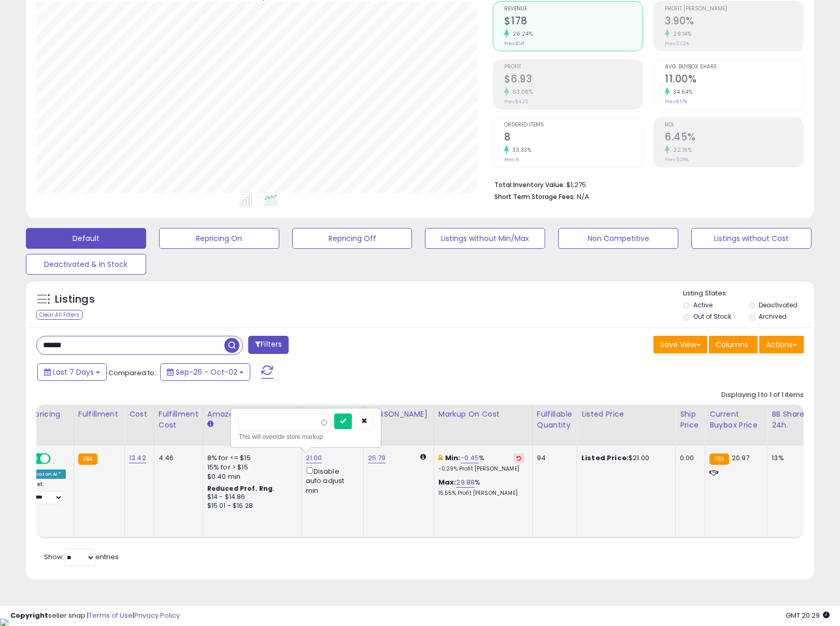 This screenshot has height=626, width=840. I want to click on h2: 11.00%, so click(734, 80).